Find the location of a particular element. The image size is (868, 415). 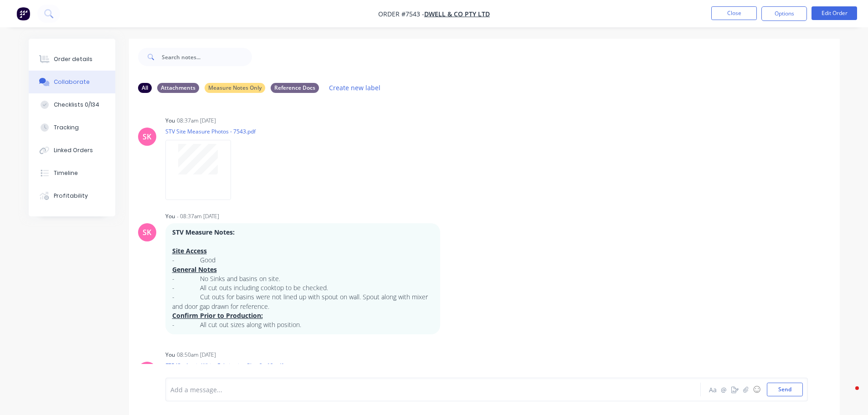

div: Tracking is located at coordinates (66, 128).